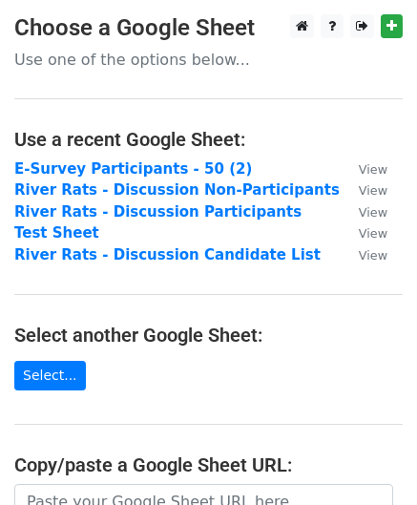  I want to click on h4: Use a recent Google Sheet:, so click(208, 139).